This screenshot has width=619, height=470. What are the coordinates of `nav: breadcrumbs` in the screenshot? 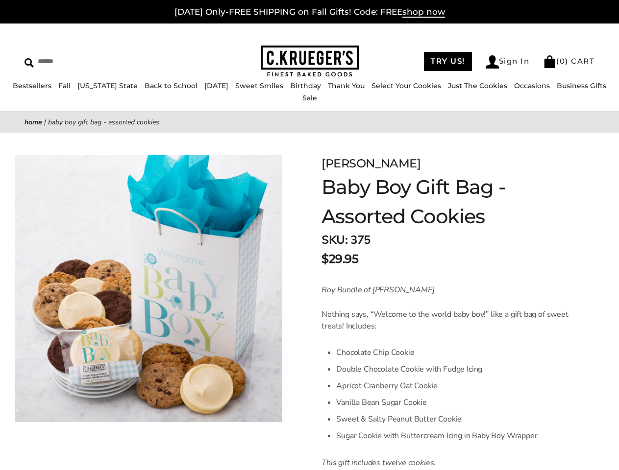 It's located at (309, 122).